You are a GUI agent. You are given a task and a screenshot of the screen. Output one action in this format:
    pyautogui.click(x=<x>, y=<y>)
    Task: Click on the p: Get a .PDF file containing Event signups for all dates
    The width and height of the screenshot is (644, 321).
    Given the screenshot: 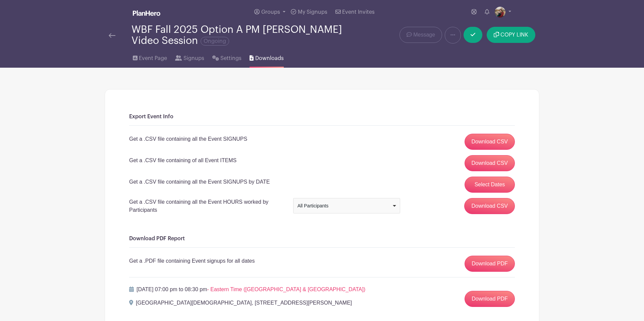 What is the action you would take?
    pyautogui.click(x=192, y=261)
    